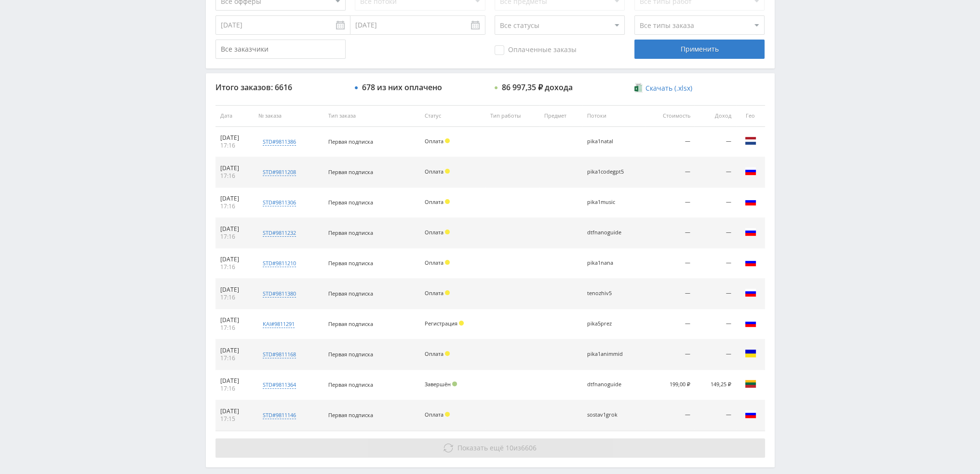  What do you see at coordinates (670, 385) in the screenshot?
I see `td: 199,00 ₽` at bounding box center [670, 385].